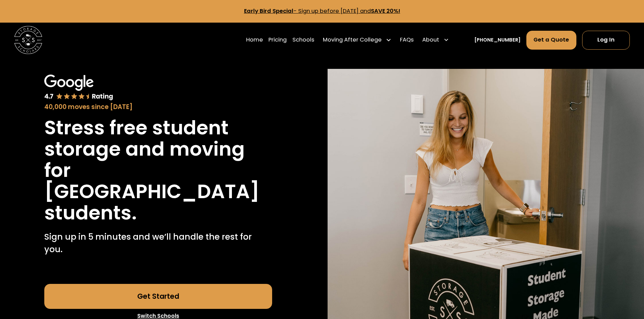  What do you see at coordinates (606, 40) in the screenshot?
I see `a: Log In` at bounding box center [606, 40].